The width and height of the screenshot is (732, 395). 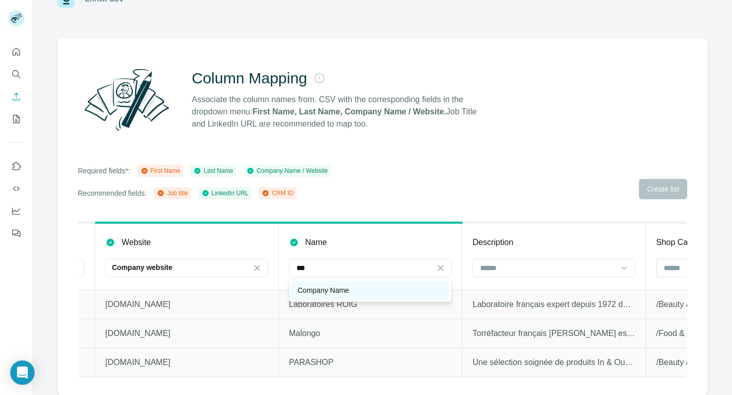 I want to click on button: Feedback, so click(x=16, y=233).